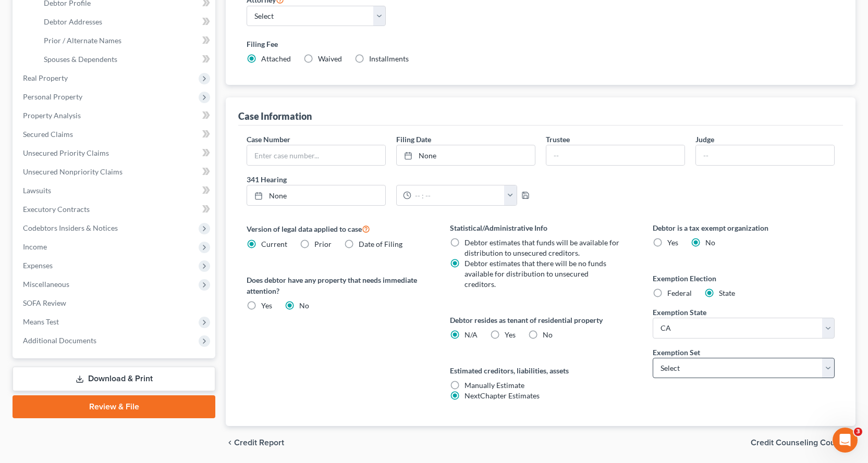 The height and width of the screenshot is (463, 868). Describe the element at coordinates (337, 229) in the screenshot. I see `label: Version of legal data applied to case` at that location.